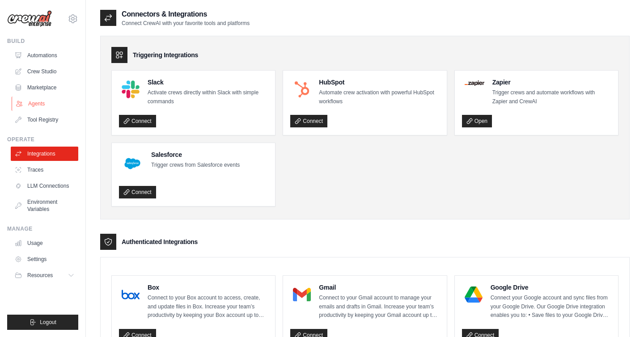  Describe the element at coordinates (207, 97) in the screenshot. I see `p: Activate crews directly within Slack with simple commands` at that location.